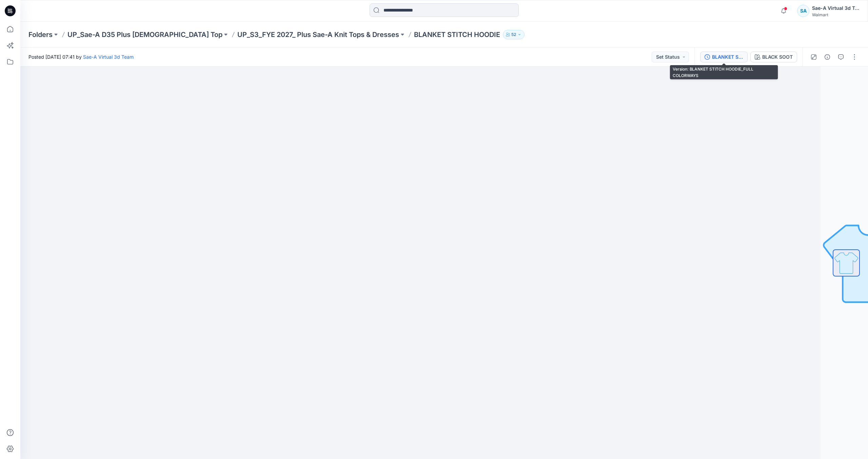 The height and width of the screenshot is (459, 868). Describe the element at coordinates (724, 57) in the screenshot. I see `button: BLANKET STITCH HOODIE_FULL COLORWAYS` at that location.